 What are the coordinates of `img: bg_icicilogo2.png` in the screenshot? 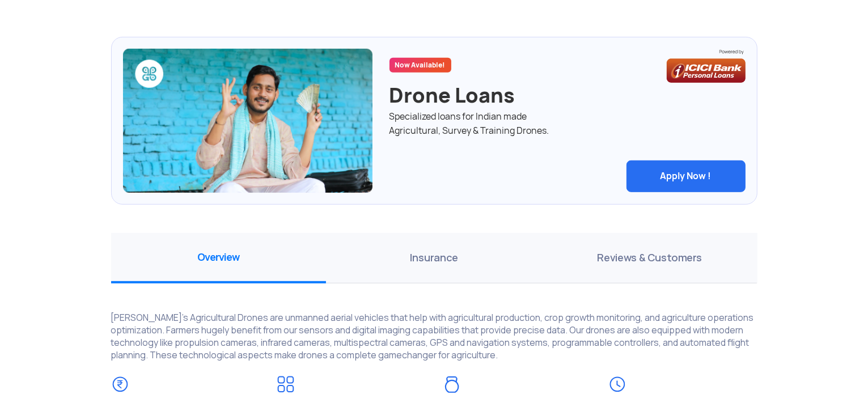 It's located at (706, 66).